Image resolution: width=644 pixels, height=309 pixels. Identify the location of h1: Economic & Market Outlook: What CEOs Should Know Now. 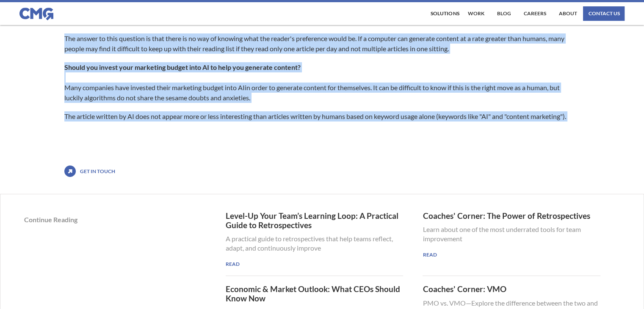
(314, 294).